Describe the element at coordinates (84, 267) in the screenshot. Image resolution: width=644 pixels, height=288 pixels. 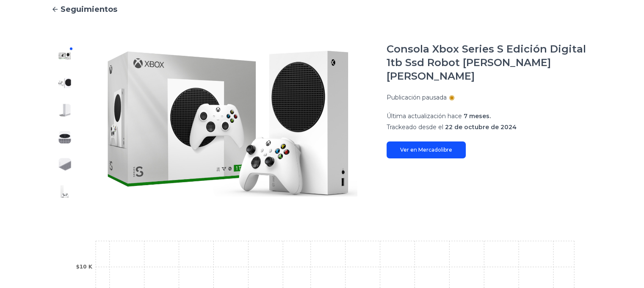
I see `tspan: $10 K` at that location.